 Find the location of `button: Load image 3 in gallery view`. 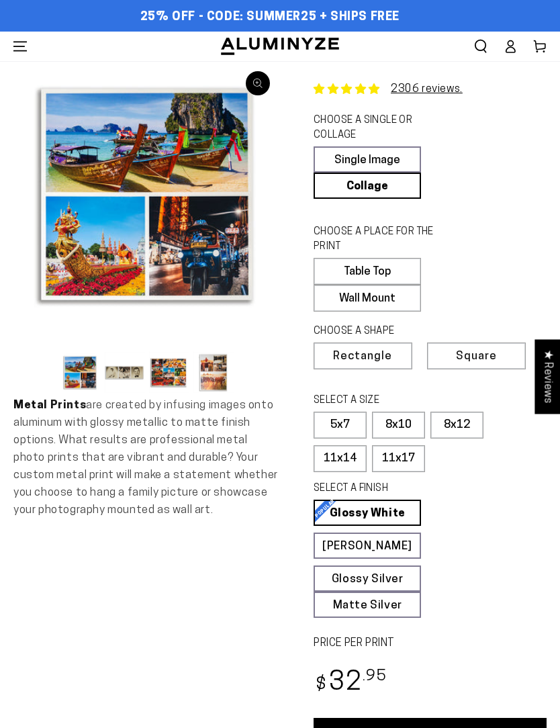

button: Load image 3 in gallery view is located at coordinates (169, 372).